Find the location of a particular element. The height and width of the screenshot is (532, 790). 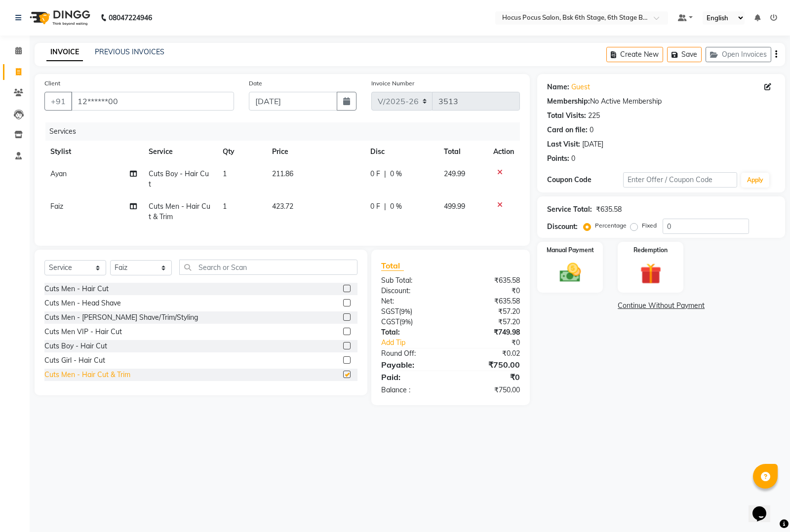

button: +91 is located at coordinates (58, 101).